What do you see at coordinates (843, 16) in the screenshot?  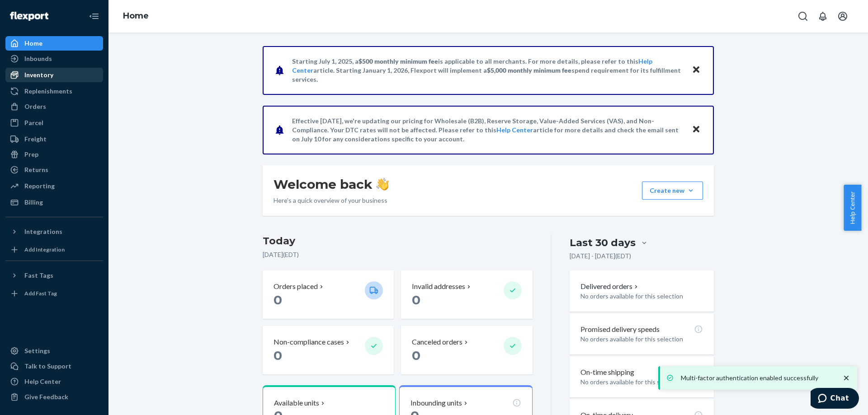 I see `button: Open account menu` at bounding box center [843, 16].